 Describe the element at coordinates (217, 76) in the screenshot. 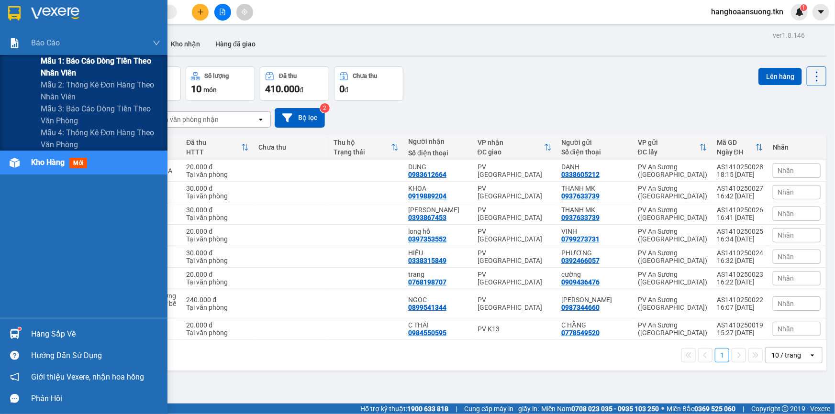

I see `div: Số lượng` at that location.